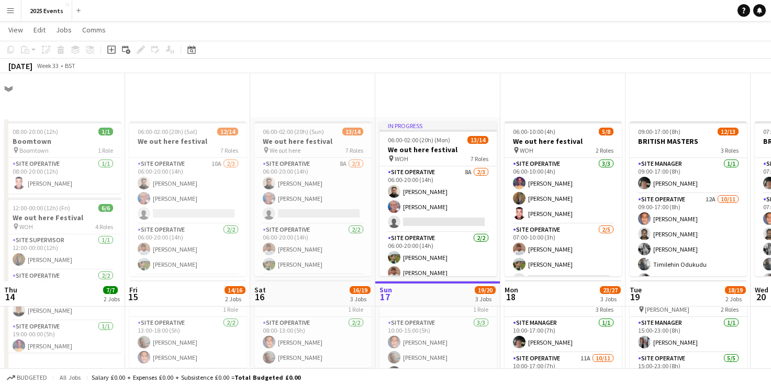 This screenshot has height=386, width=771. I want to click on div: BST, so click(70, 65).